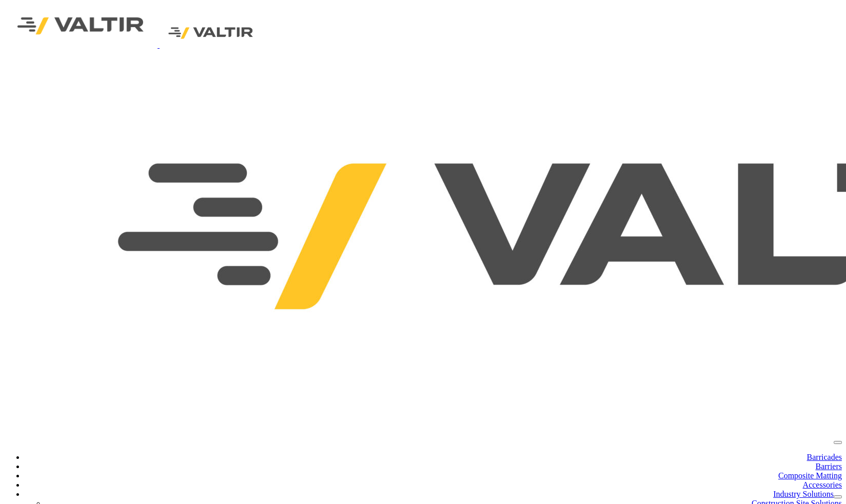  Describe the element at coordinates (838, 497) in the screenshot. I see `button: dropdown toggle` at that location.